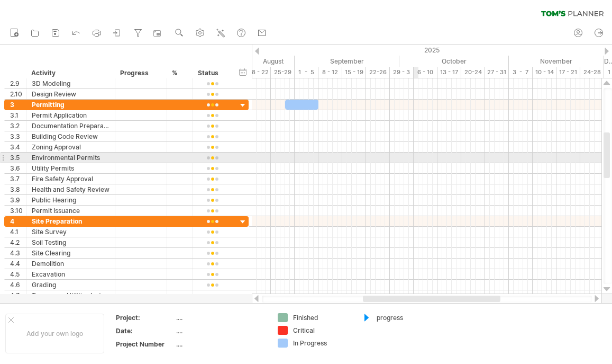 The height and width of the screenshot is (364, 612). I want to click on div: Project:, so click(145, 317).